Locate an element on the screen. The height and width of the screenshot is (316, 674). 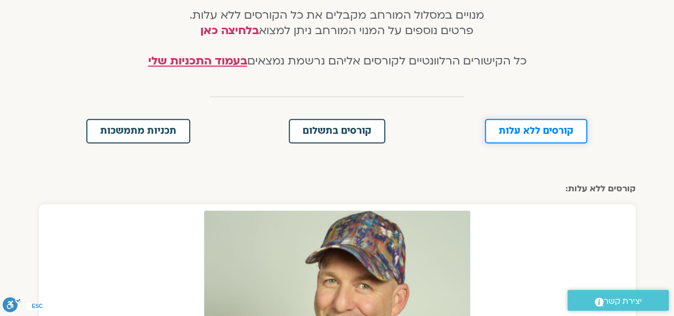
a: יצירת קשר is located at coordinates (618, 300).